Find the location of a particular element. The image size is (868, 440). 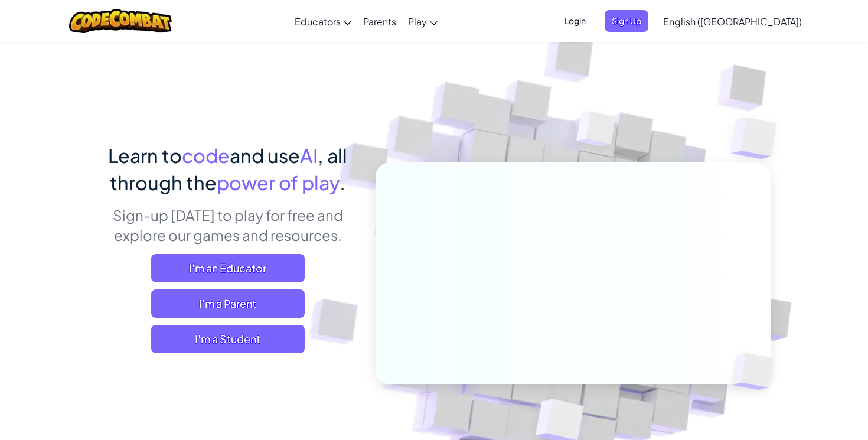

button: Sign Up is located at coordinates (627, 21).